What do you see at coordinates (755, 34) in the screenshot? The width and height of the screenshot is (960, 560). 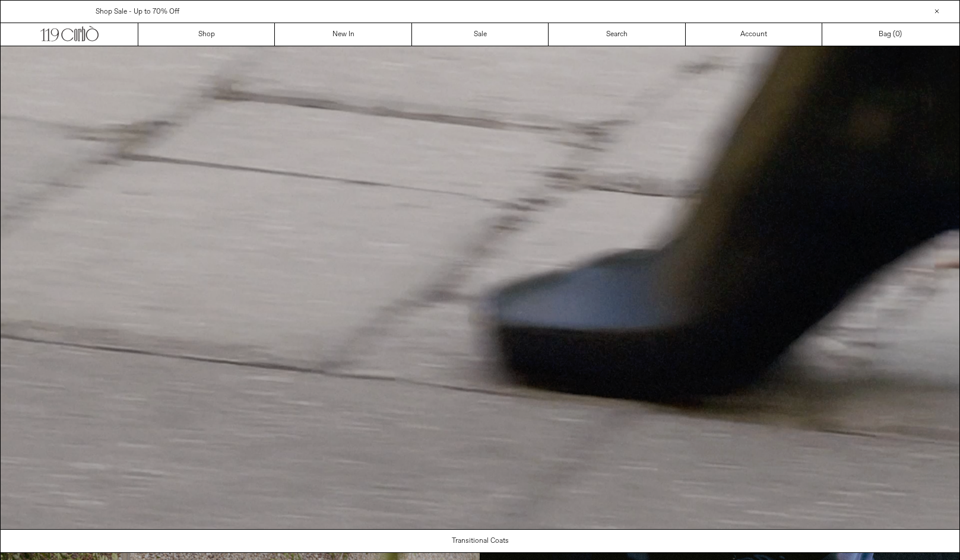 I see `a: Account` at bounding box center [755, 34].